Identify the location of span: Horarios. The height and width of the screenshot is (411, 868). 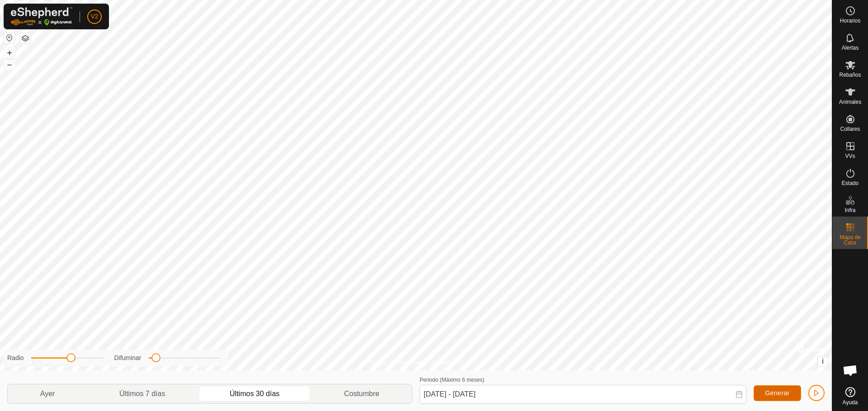
(850, 21).